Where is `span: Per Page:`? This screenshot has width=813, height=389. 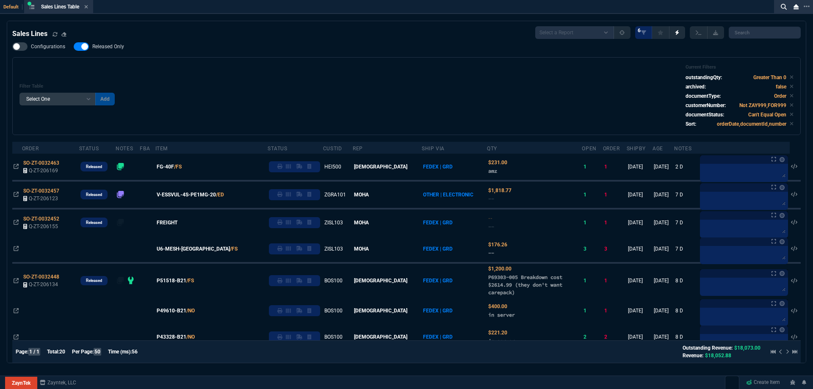
span: Per Page: is located at coordinates (83, 352).